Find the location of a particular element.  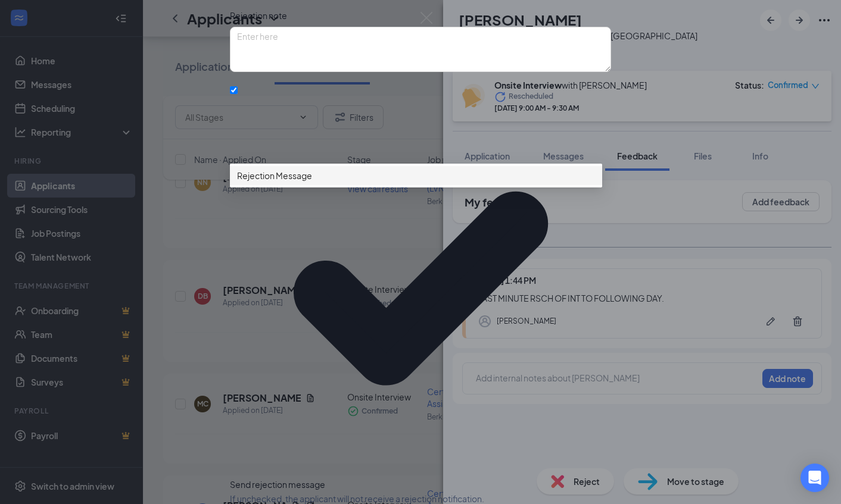

span: Rejection Message is located at coordinates (275, 176).